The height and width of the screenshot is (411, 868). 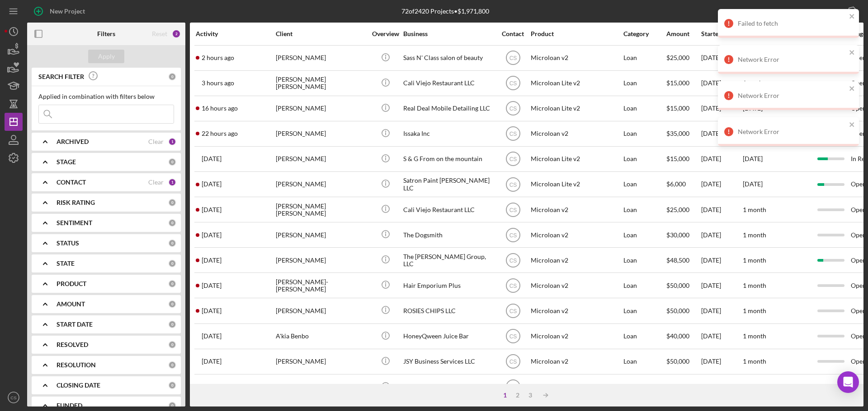 I want to click on div: 8/4/25, so click(x=721, y=387).